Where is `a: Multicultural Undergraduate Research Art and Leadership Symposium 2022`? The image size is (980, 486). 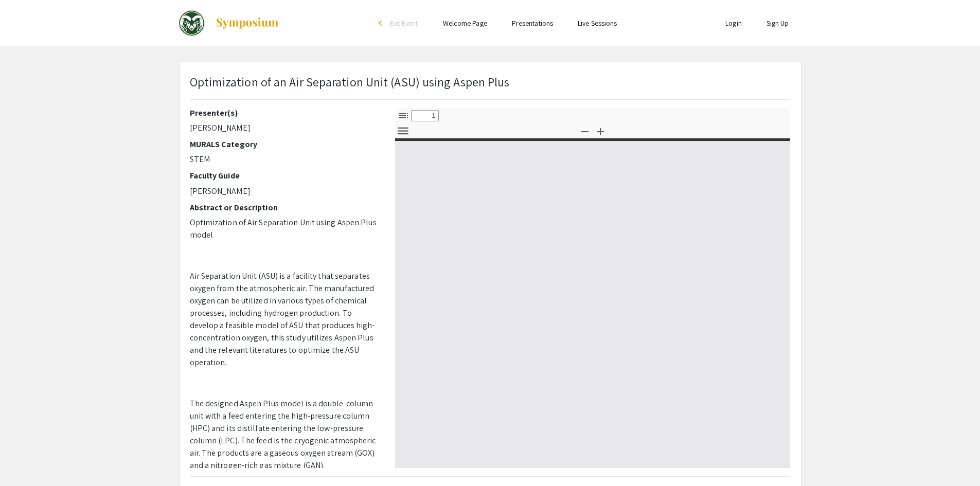
a: Multicultural Undergraduate Research Art and Leadership Symposium 2022 is located at coordinates (229, 23).